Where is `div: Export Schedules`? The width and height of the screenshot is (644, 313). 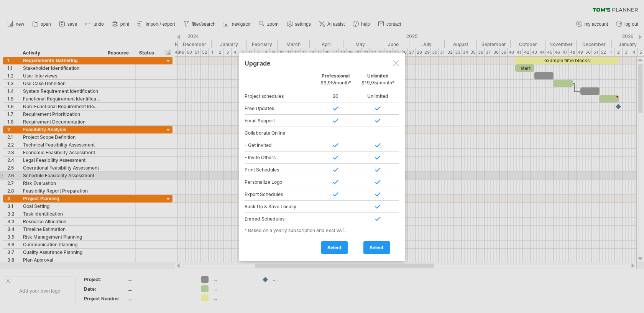
div: Export Schedules is located at coordinates (279, 194).